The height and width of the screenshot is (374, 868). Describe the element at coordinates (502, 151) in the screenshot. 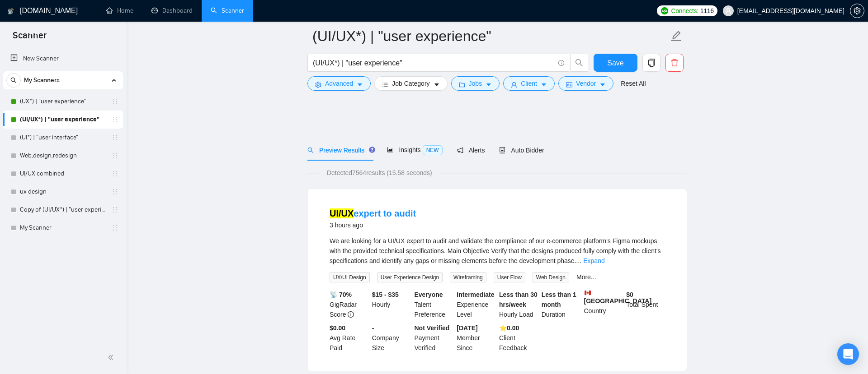

I see `span: robot` at that location.